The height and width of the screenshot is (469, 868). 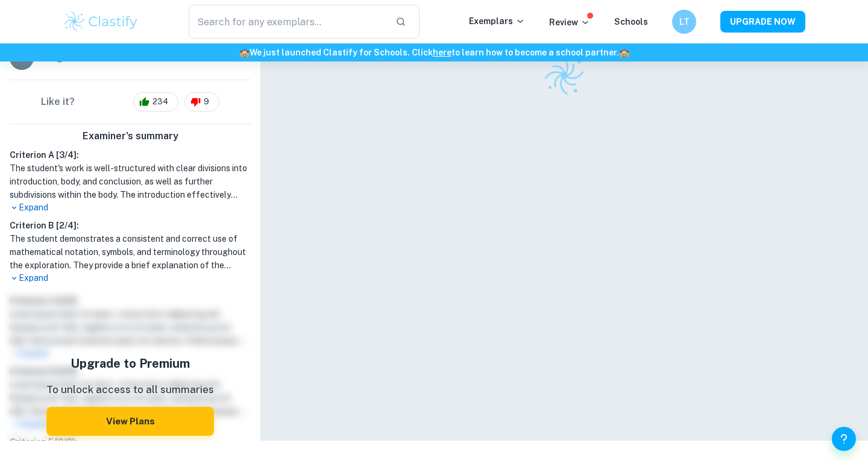 I want to click on input: Search for any exemplars..., so click(x=287, y=22).